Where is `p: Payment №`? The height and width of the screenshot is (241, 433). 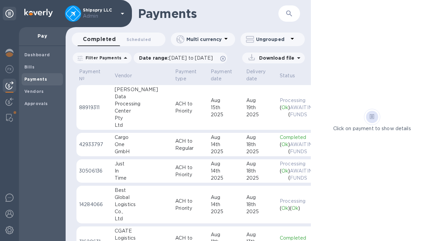
p: Payment № is located at coordinates (90, 75).